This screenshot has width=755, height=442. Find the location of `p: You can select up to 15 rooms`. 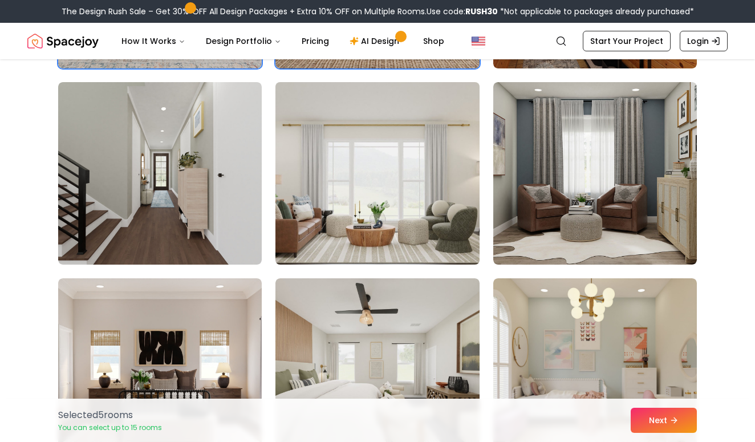

p: You can select up to 15 rooms is located at coordinates (110, 427).